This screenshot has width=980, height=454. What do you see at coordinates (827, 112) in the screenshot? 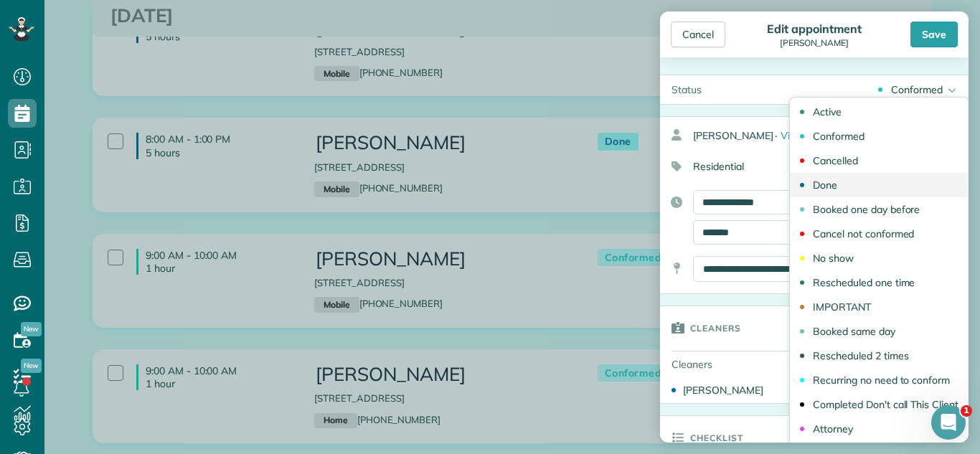
I see `div: Active` at bounding box center [827, 112].